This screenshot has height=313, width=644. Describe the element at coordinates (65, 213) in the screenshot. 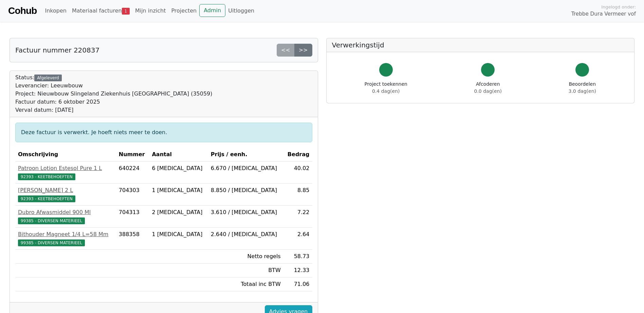

I see `div: Dubro Afwasmiddel 900 Ml` at that location.